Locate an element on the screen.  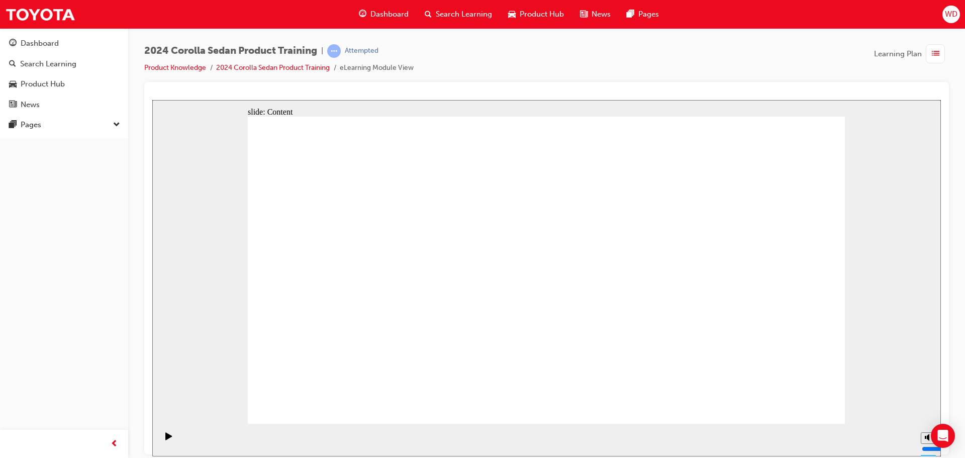
a: Dashboard is located at coordinates (64, 43).